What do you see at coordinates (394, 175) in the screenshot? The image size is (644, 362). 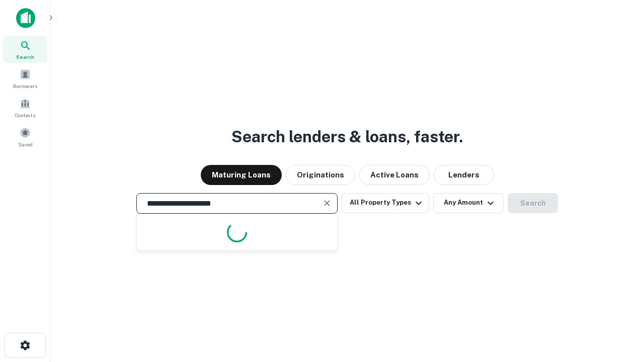 I see `button: Active Loans` at bounding box center [394, 175].